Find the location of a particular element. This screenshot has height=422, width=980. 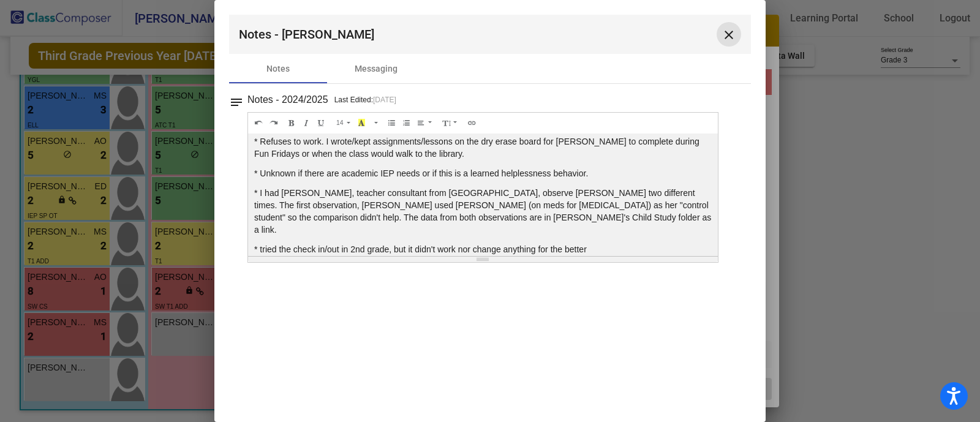

button: Recent Color is located at coordinates (361, 123).